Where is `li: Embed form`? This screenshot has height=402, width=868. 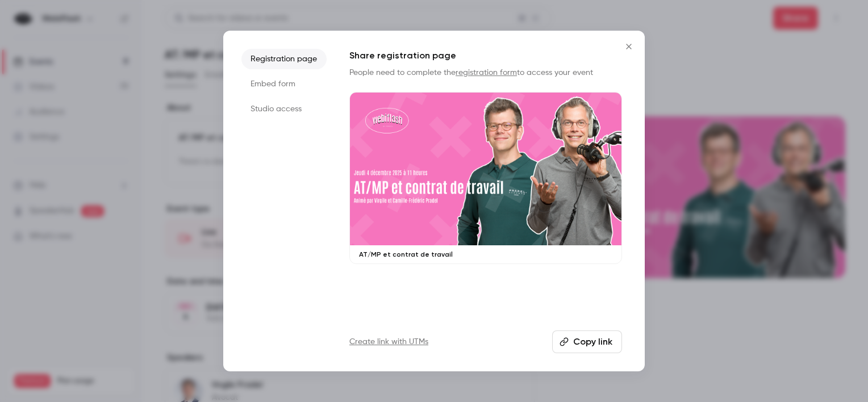
li: Embed form is located at coordinates (284, 84).